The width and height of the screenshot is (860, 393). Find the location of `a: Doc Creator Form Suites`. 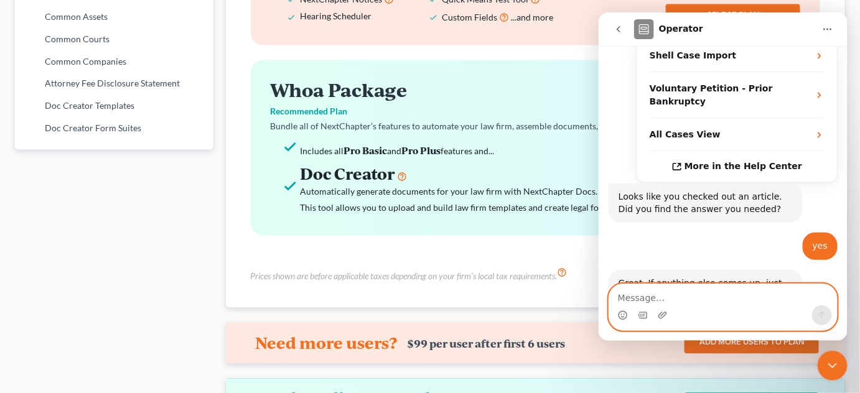

a: Doc Creator Form Suites is located at coordinates (114, 129).